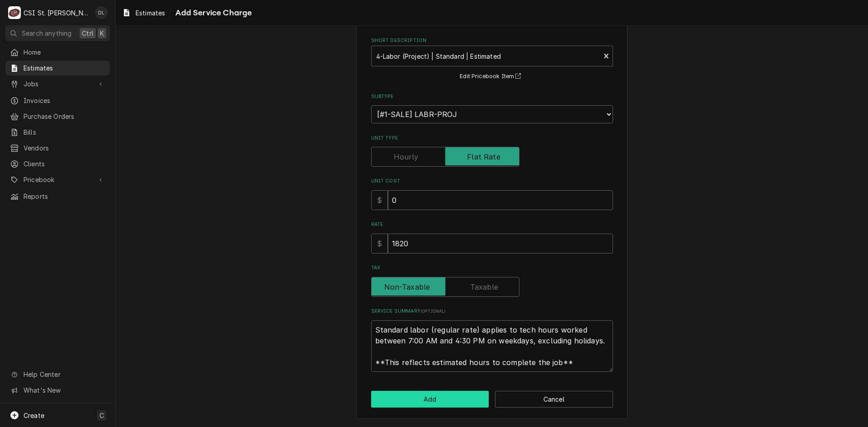  Describe the element at coordinates (492, 346) in the screenshot. I see `textarea: Standard labor (regular rate) applies to tech hours worked between 7:00 AM and 4:30 PM on weekday...` at that location.